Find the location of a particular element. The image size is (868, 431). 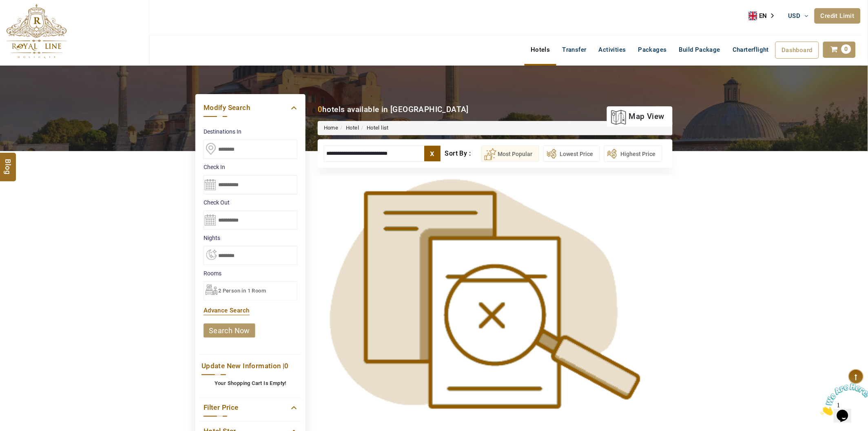

a: Hotels is located at coordinates (540, 50).